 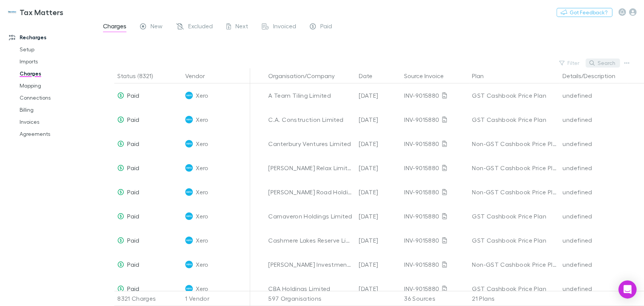 I want to click on img: Tax Matters 's Logo, so click(x=12, y=12).